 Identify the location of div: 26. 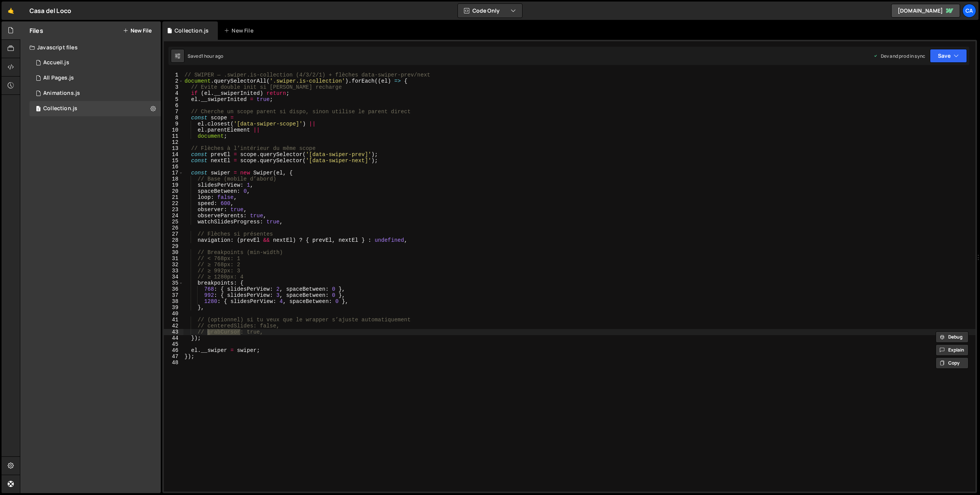
(173, 229).